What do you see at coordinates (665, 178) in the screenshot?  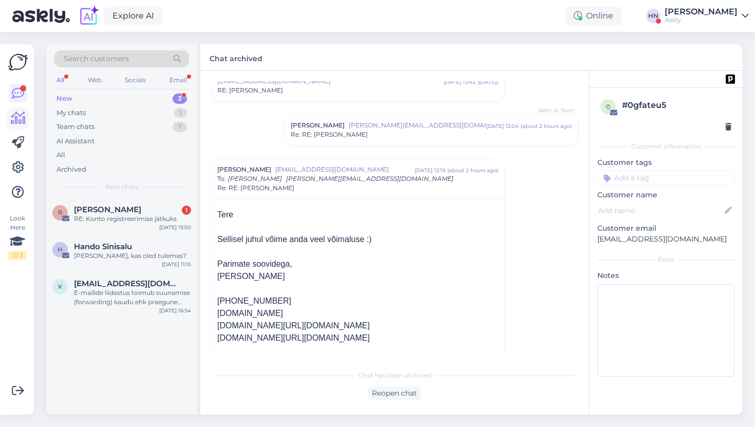 I see `input: Add a tag` at bounding box center [665, 178].